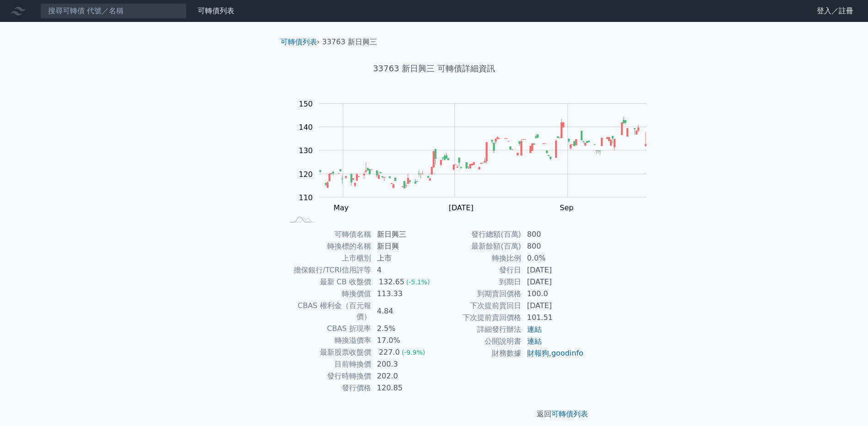  I want to click on li: 33763 新日興三, so click(349, 42).